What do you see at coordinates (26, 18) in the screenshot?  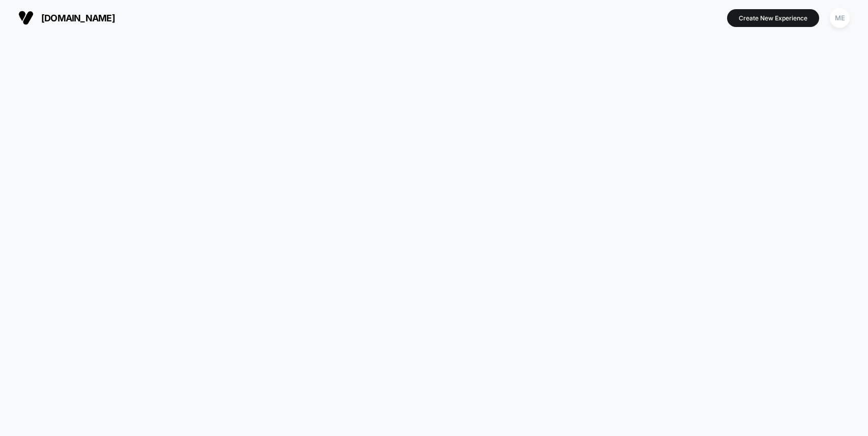 I see `img: Visually logo` at bounding box center [26, 18].